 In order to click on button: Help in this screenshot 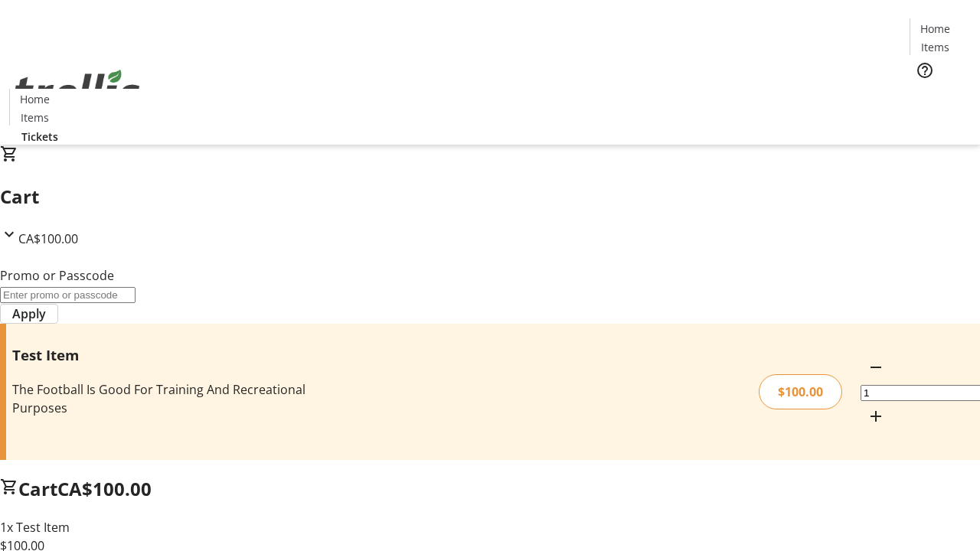, I will do `click(925, 70)`.